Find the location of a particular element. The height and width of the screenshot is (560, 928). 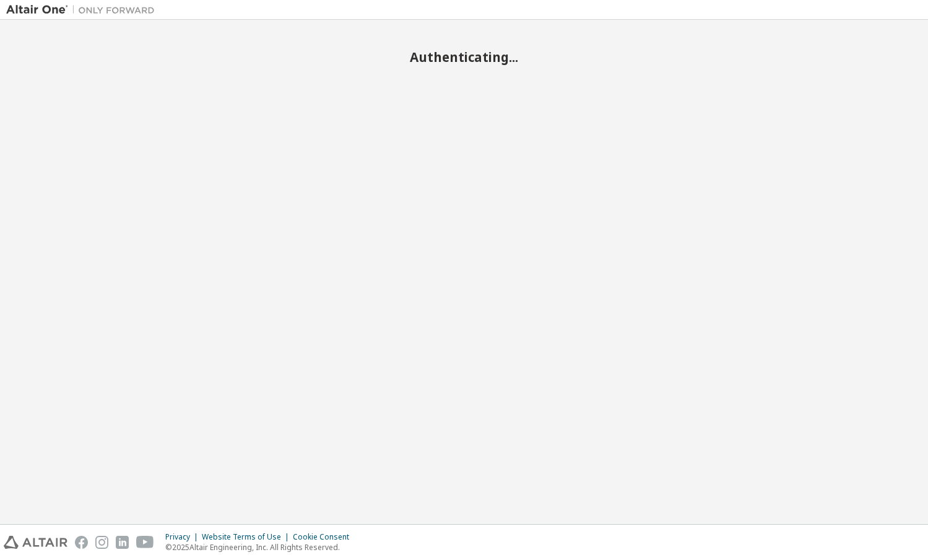

img: facebook.svg is located at coordinates (81, 542).